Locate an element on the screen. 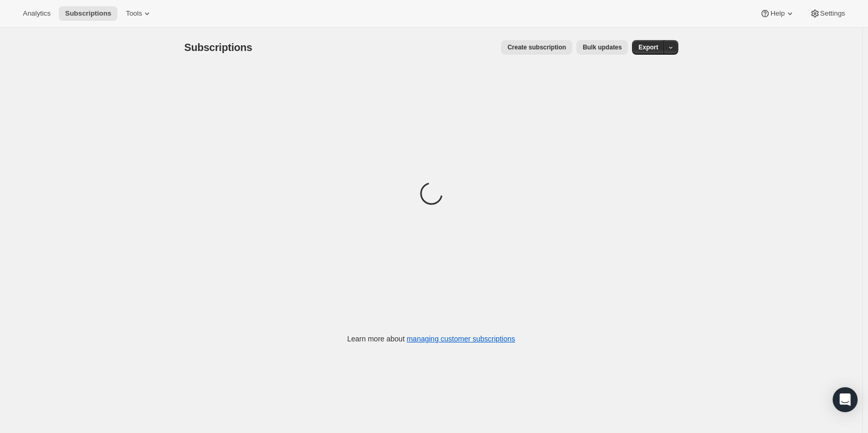 The width and height of the screenshot is (868, 433). p: Learn more about is located at coordinates (431, 339).